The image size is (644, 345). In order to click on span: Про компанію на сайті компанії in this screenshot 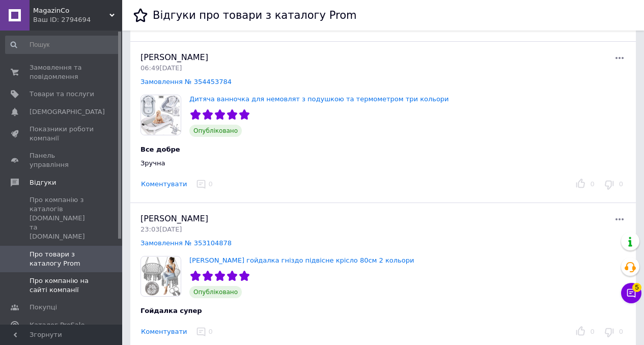, I will do `click(62, 286)`.